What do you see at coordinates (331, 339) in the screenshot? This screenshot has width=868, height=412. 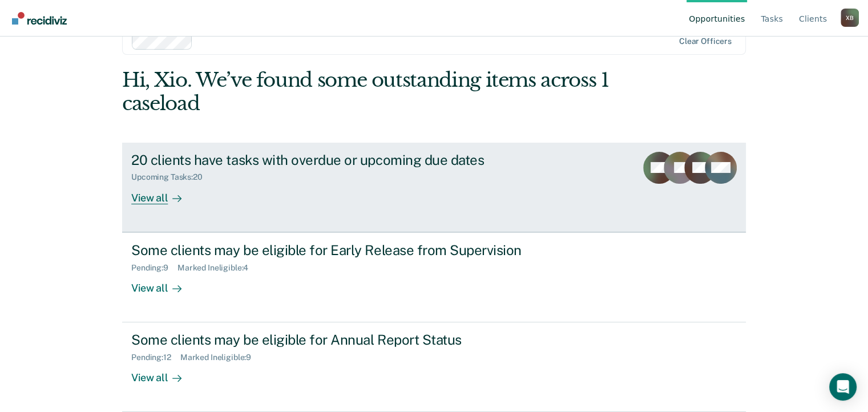 I see `div: Some clients may be eligible for Annual Report Status` at bounding box center [331, 339].